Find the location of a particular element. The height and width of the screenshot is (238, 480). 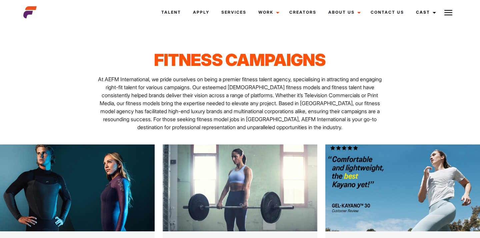

a: Services is located at coordinates (234, 12).